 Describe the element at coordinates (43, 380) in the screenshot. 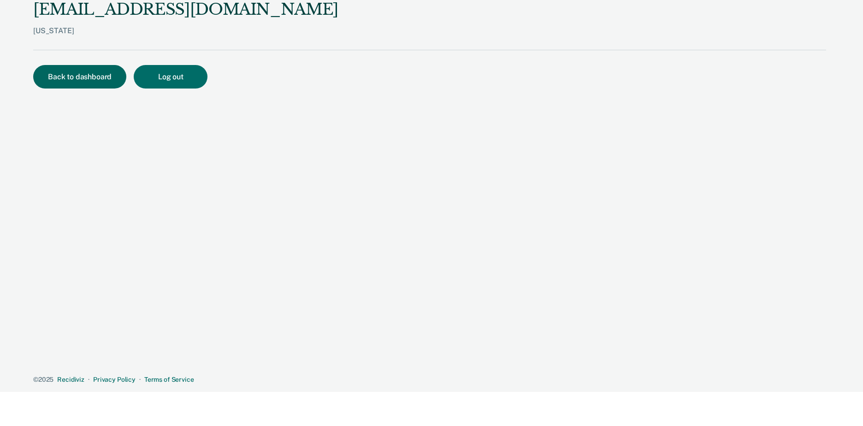

I see `span: © 2025` at that location.